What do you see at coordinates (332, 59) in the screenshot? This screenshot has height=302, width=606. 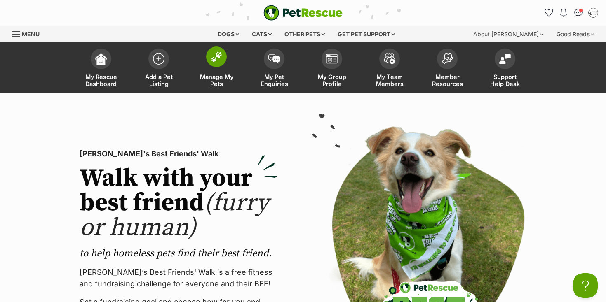 I see `img: group-profile-icon-3fa3cf56718a62981997c0bc7e787c4b2cf8bcc04b72c1350f741eb67cf2f40e.svg` at bounding box center [332, 59].